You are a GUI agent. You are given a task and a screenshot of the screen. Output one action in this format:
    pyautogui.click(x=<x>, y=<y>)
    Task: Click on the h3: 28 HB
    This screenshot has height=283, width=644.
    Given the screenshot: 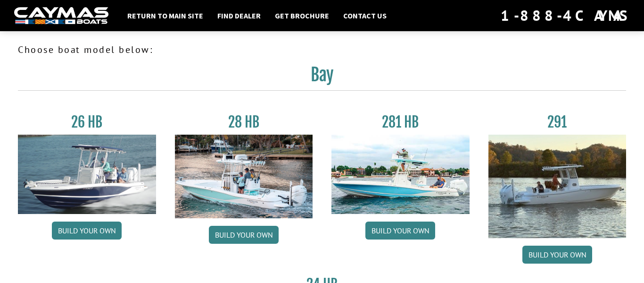 What is the action you would take?
    pyautogui.click(x=244, y=122)
    